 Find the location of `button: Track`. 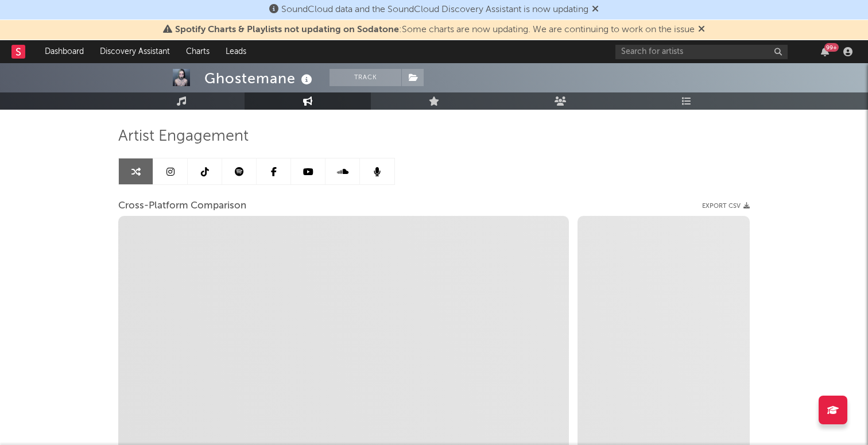

button: Track is located at coordinates (365, 78).